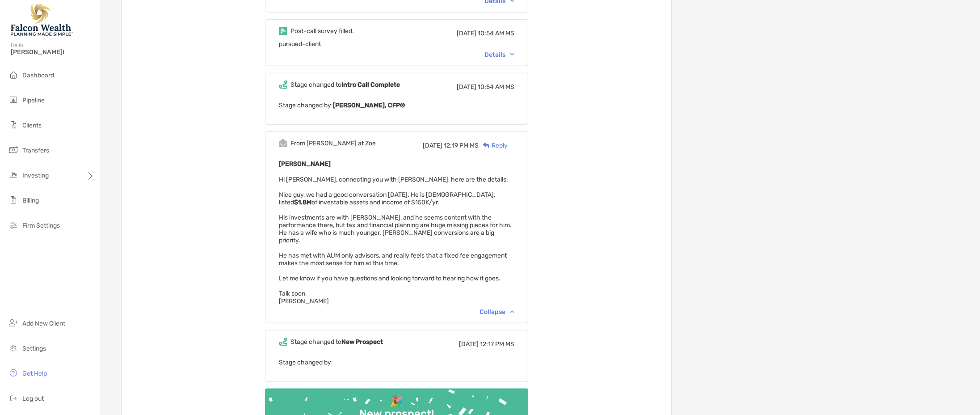 The width and height of the screenshot is (980, 415). What do you see at coordinates (461, 145) in the screenshot?
I see `span: 12:19 PM MS` at bounding box center [461, 145].